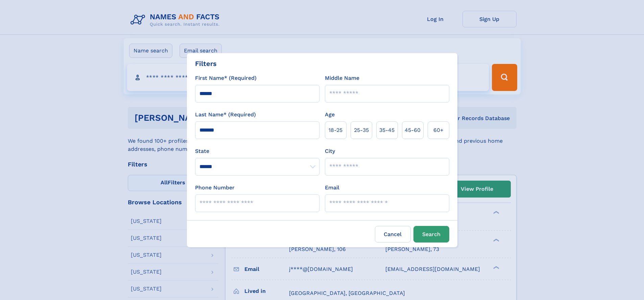 This screenshot has height=300, width=644. Describe the element at coordinates (225, 115) in the screenshot. I see `label: Last Name* (Required)` at that location.